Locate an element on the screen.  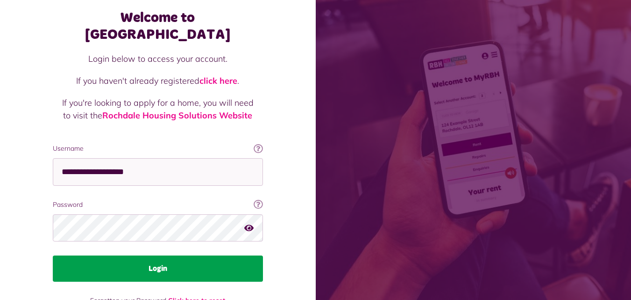
label: Password is located at coordinates (158, 204).